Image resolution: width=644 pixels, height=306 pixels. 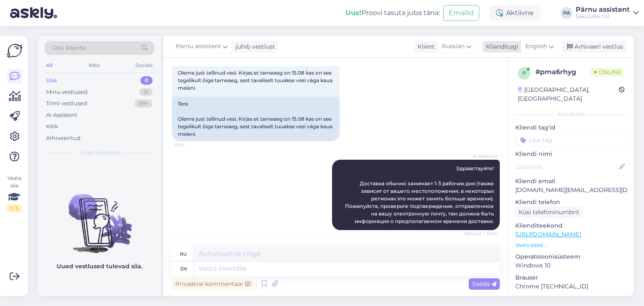 What do you see at coordinates (67, 92) in the screenshot?
I see `div: Minu vestlused` at bounding box center [67, 92].